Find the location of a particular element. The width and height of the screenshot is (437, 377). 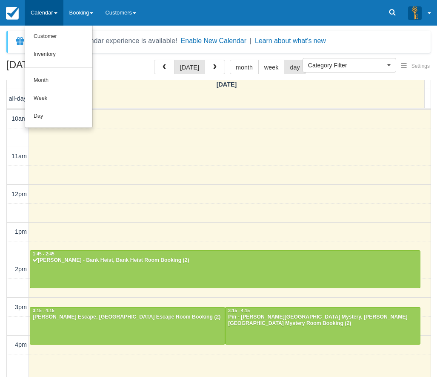

span: 12pm is located at coordinates (19, 194).